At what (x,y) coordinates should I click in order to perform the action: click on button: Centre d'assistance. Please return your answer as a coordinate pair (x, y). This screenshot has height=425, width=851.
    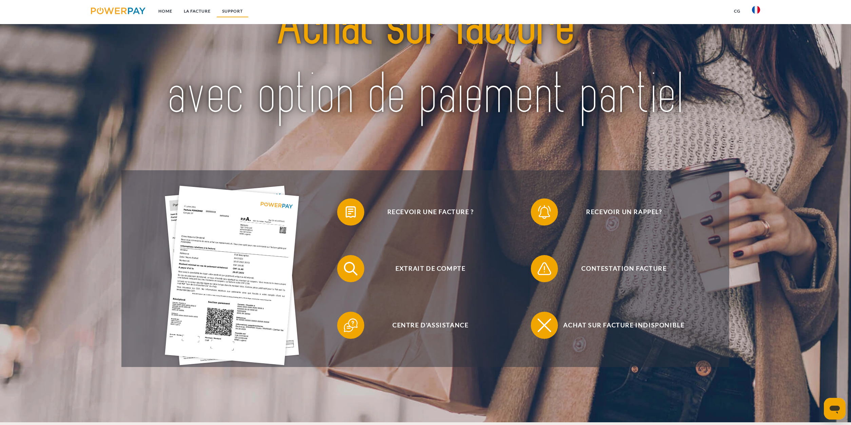
    Looking at the image, I should click on (426, 325).